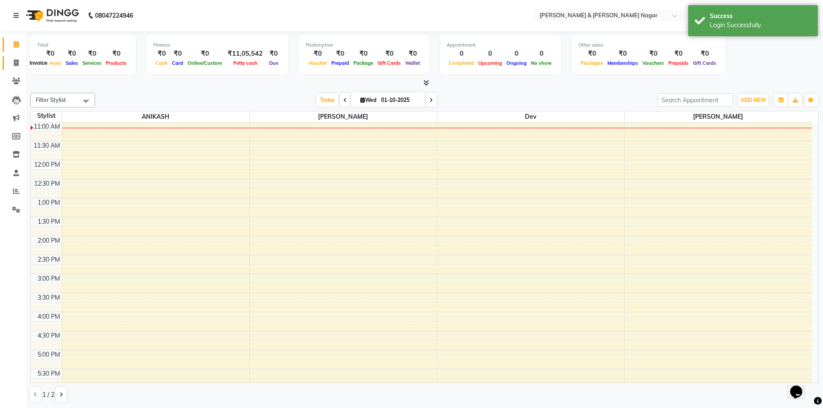 The image size is (823, 408). What do you see at coordinates (761, 25) in the screenshot?
I see `div: Login Successfully.` at bounding box center [761, 25].